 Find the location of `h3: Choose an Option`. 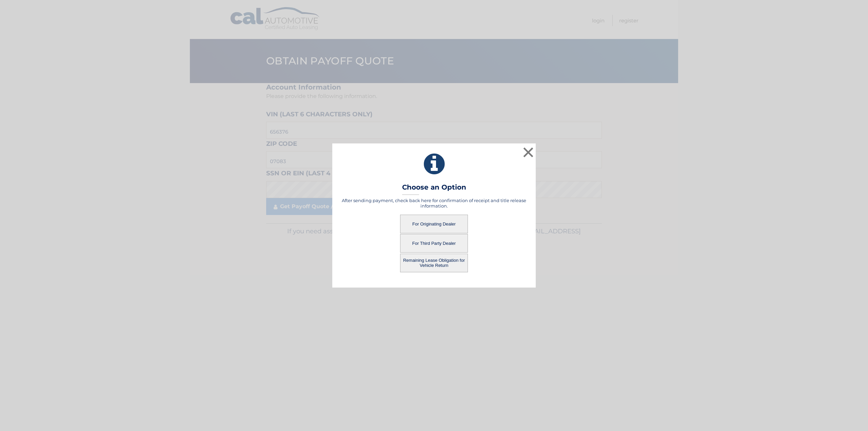

h3: Choose an Option is located at coordinates (434, 189).